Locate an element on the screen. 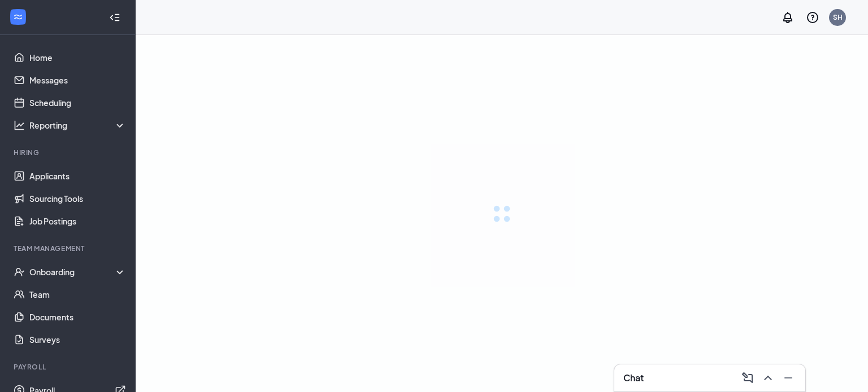 The height and width of the screenshot is (392, 868). svg: QuestionInfo is located at coordinates (812, 18).